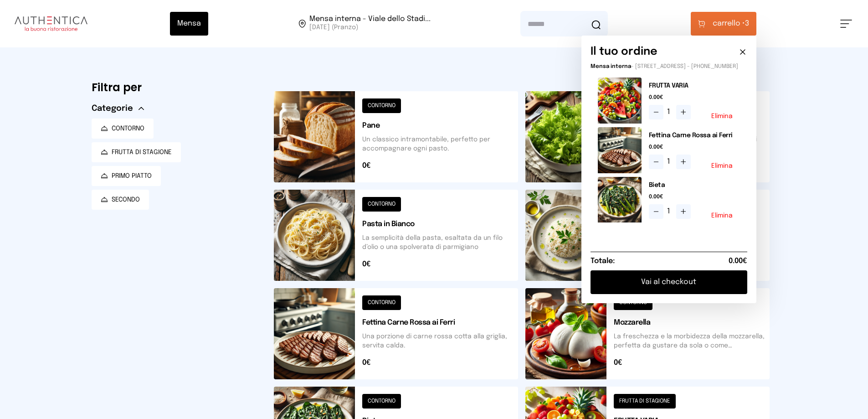  I want to click on h2: FRUTTA VARIA, so click(694, 86).